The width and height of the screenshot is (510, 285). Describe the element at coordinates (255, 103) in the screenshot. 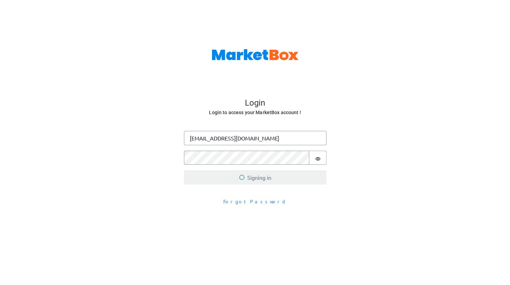

I see `h4: Login` at that location.